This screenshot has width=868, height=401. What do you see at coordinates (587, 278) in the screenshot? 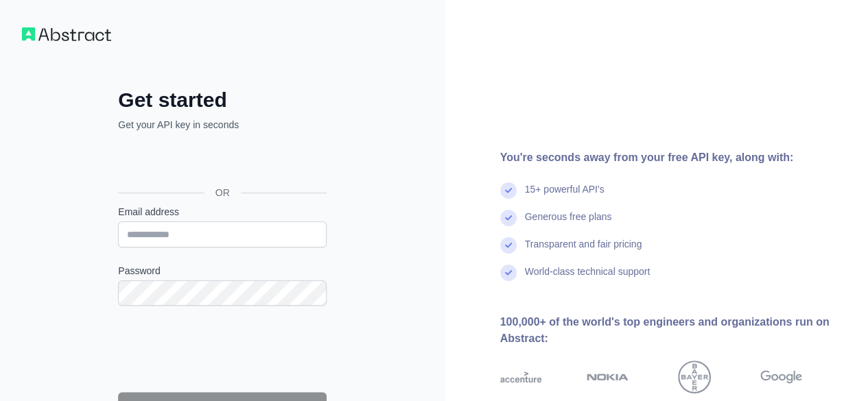
I see `div: World-class technical support` at bounding box center [587, 278].